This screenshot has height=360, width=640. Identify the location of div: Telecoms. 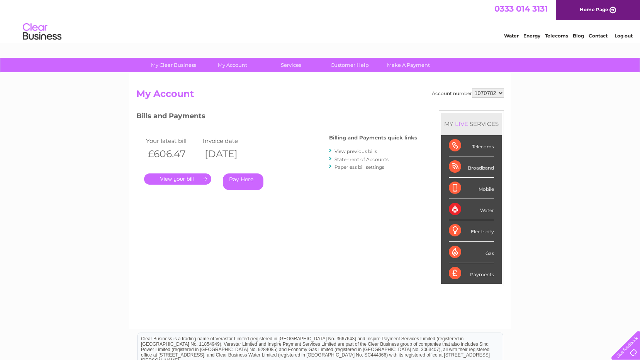
(471, 146).